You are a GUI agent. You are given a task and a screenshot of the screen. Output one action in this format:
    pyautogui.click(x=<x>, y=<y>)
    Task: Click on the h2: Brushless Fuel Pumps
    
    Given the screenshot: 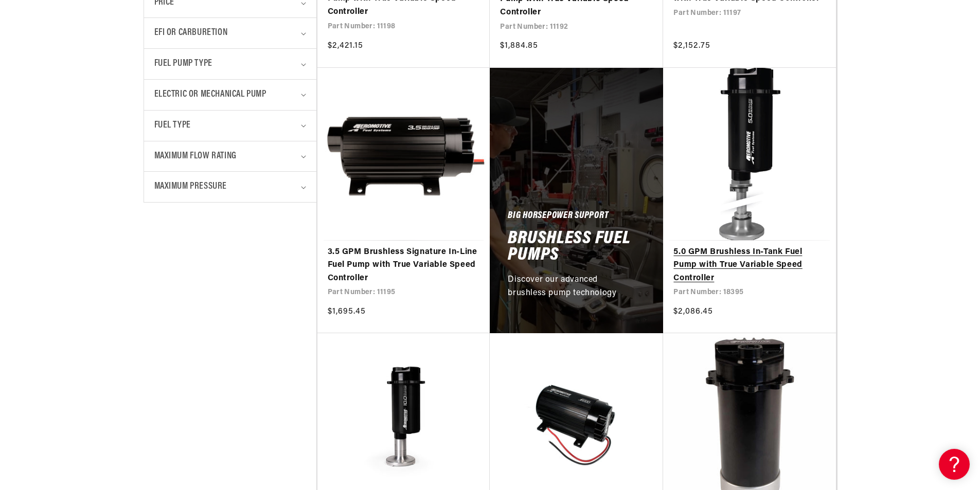 What is the action you would take?
    pyautogui.click(x=576, y=247)
    